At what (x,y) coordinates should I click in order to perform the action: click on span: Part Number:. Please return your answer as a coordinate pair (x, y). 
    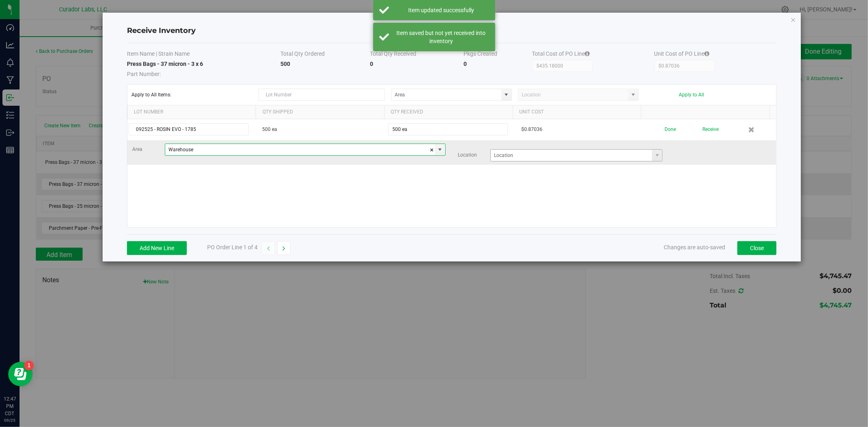
    Looking at the image, I should click on (144, 74).